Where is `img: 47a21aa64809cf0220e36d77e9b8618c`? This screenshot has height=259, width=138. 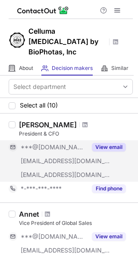 img: 47a21aa64809cf0220e36d77e9b8618c is located at coordinates (17, 40).